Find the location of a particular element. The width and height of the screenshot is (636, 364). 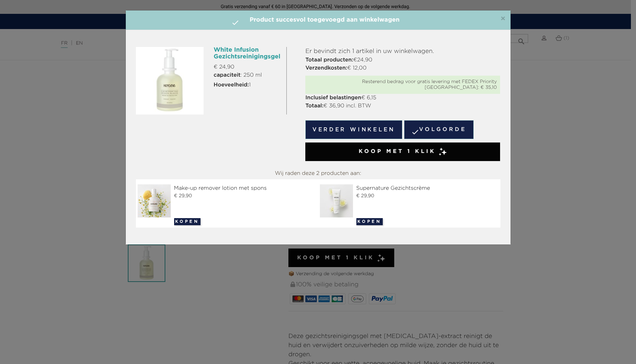

font: 1 is located at coordinates (249, 85).